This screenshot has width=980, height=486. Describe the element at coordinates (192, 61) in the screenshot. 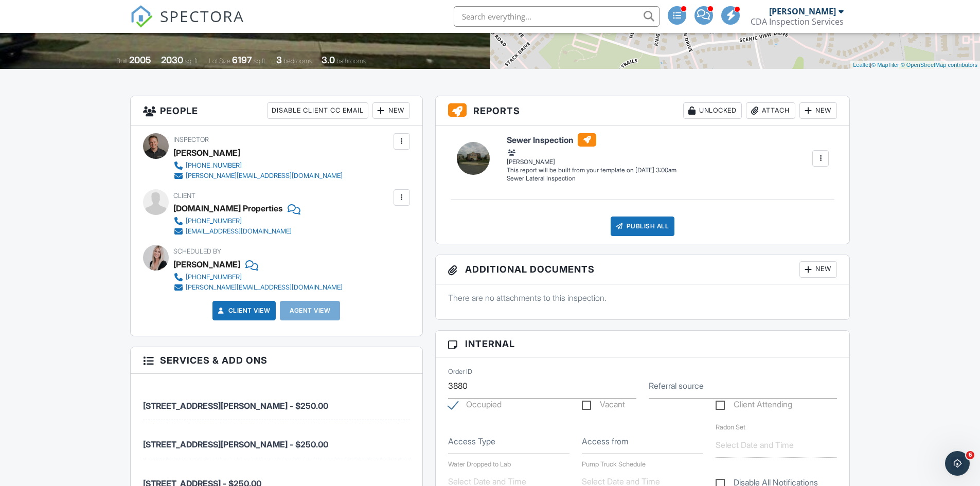

I see `span: sq. ft.` at that location.